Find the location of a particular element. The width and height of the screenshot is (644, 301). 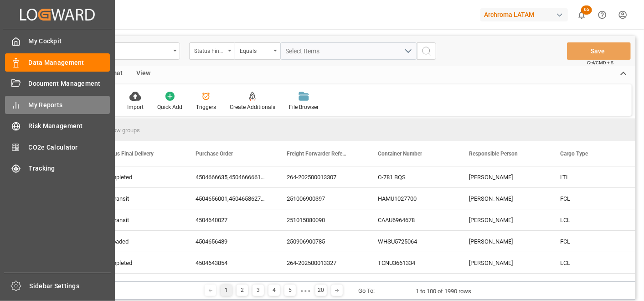

div: Status Final Delivery is located at coordinates (210, 50).